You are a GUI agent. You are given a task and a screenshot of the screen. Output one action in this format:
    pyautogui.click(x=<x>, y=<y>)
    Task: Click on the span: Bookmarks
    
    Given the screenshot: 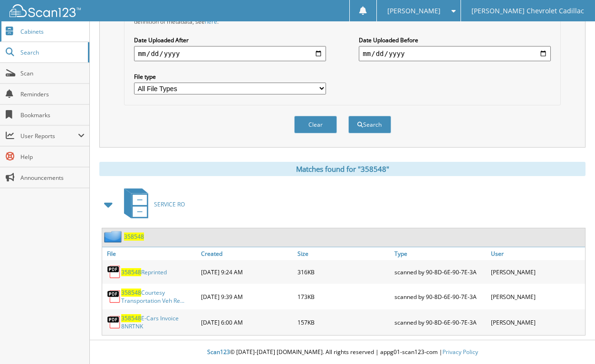 What is the action you would take?
    pyautogui.click(x=52, y=115)
    